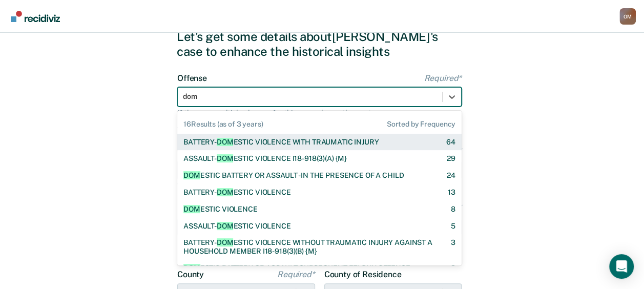 The height and width of the screenshot is (289, 644). What do you see at coordinates (628, 16) in the screenshot?
I see `div: O M` at bounding box center [628, 16].